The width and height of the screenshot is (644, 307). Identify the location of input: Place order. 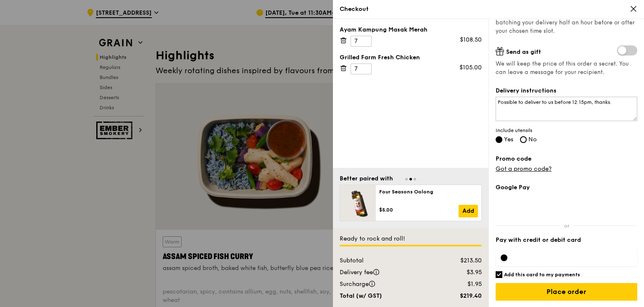
(566, 292).